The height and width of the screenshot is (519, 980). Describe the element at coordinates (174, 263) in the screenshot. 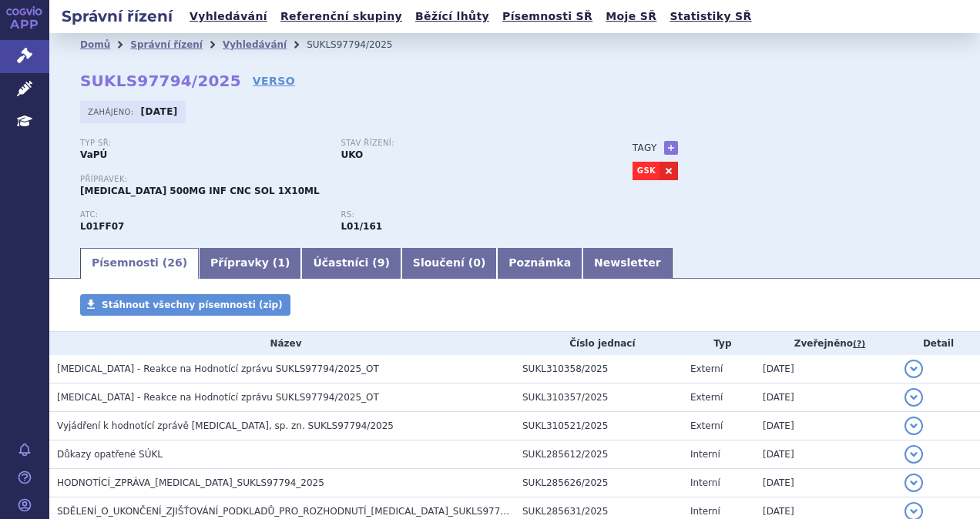

I see `span: 26` at that location.